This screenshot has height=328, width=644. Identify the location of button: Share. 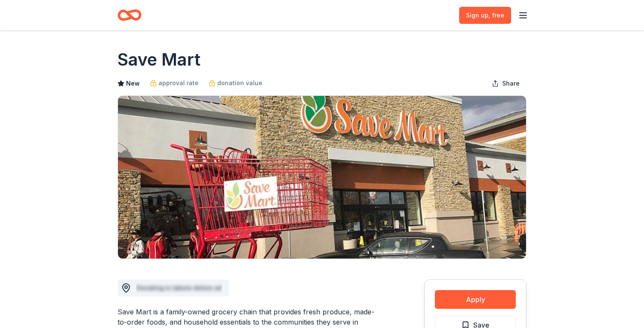
(506, 83).